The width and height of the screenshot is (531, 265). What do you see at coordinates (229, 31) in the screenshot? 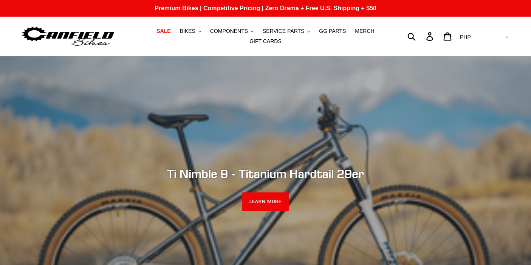
I see `span: COMPONENTS` at bounding box center [229, 31].